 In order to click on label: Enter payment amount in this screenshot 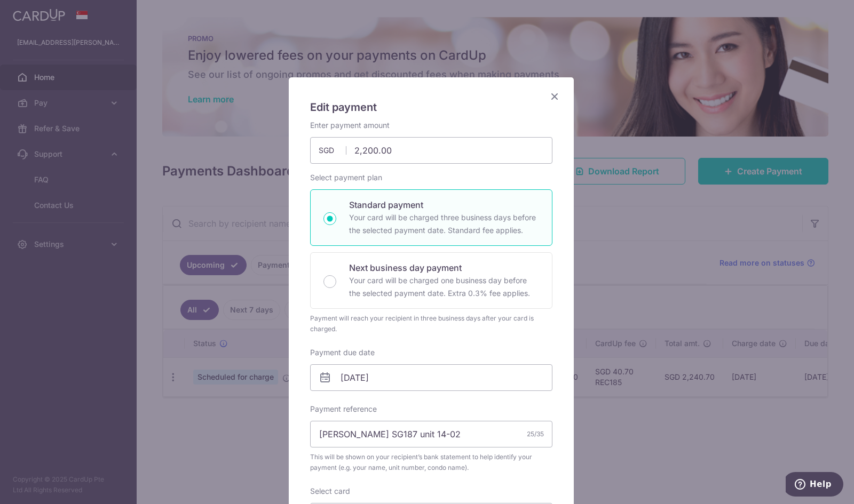, I will do `click(350, 126)`.